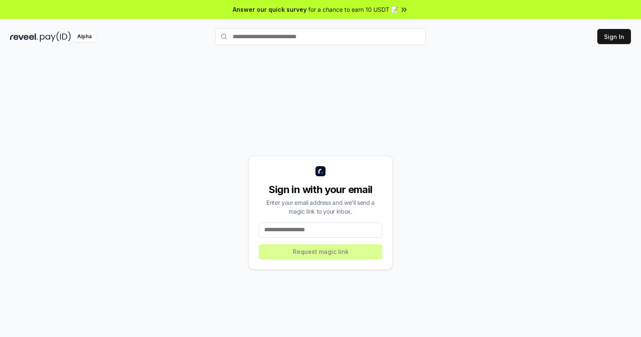 This screenshot has width=641, height=337. I want to click on span: for a chance to earn 10 USDT 📝, so click(353, 9).